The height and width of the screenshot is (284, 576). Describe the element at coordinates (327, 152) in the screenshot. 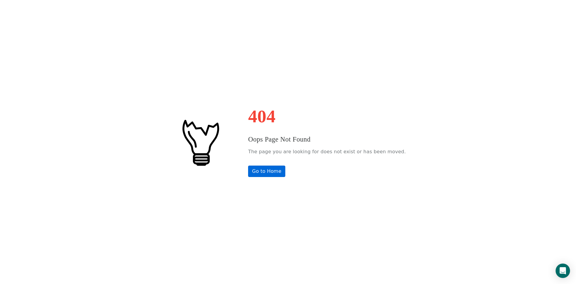

I see `p: The page you are looking for does not exist or has been moved.` at that location.